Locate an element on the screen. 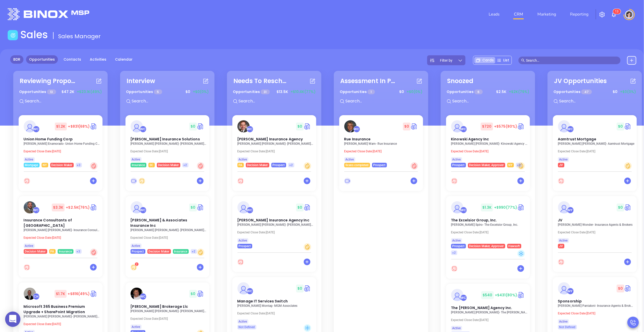 The image size is (644, 332). input: Search... is located at coordinates (597, 101).